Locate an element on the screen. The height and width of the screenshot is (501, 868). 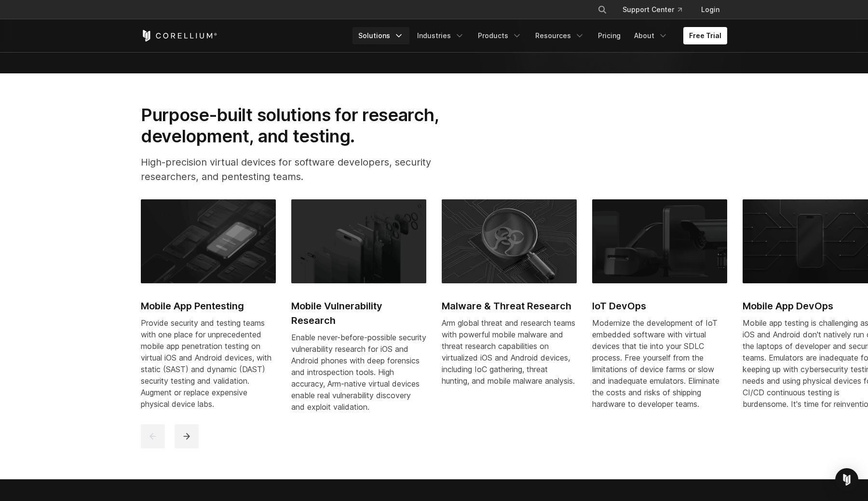
a: Malware & Threat Research Malware & Threat Research Arm global threat and research teams with pow... is located at coordinates (509, 299).